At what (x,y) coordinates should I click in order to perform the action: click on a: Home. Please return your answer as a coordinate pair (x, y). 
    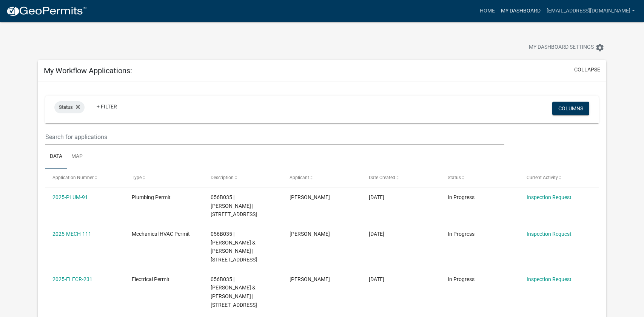
    Looking at the image, I should click on (487, 11).